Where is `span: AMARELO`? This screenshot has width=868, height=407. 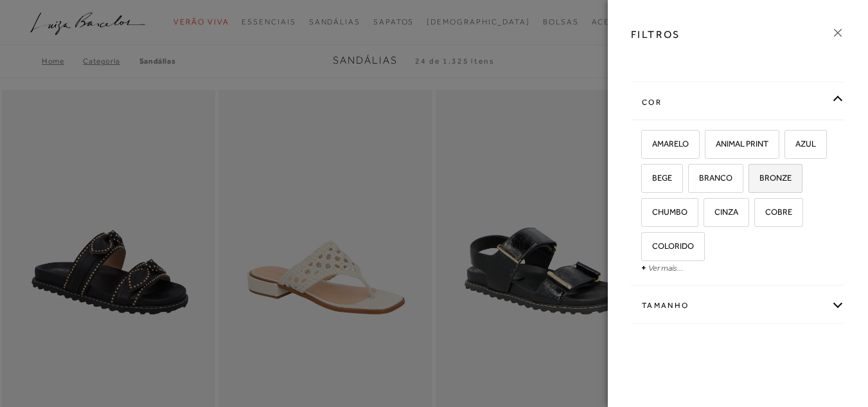
span: AMARELO is located at coordinates (666, 143).